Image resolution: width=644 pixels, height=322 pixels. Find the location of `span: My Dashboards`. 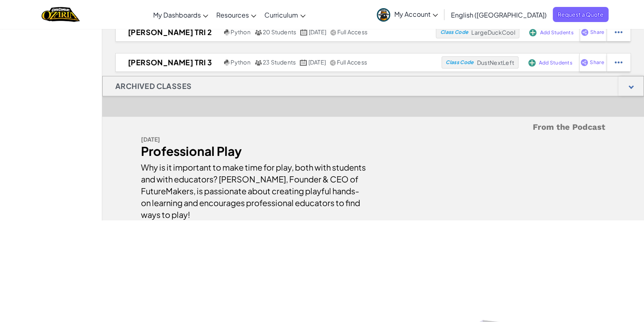

span: My Dashboards is located at coordinates (177, 14).